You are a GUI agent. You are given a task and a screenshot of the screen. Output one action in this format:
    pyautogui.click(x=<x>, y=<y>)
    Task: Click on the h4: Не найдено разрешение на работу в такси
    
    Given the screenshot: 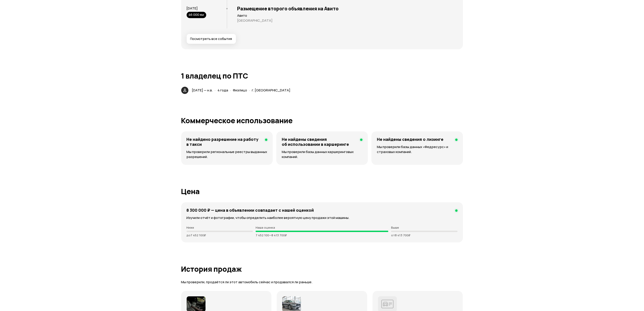 What is the action you would take?
    pyautogui.click(x=224, y=142)
    